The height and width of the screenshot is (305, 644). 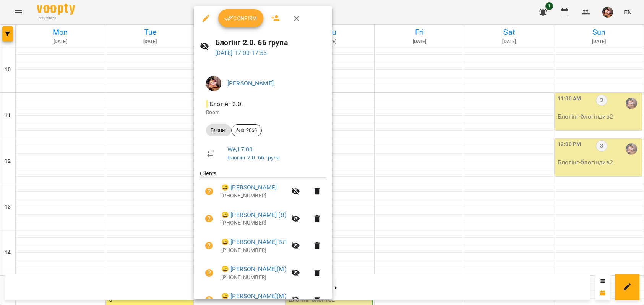 What do you see at coordinates (271, 42) in the screenshot?
I see `h6: Блогінг 2.0. 66 група` at bounding box center [271, 42].